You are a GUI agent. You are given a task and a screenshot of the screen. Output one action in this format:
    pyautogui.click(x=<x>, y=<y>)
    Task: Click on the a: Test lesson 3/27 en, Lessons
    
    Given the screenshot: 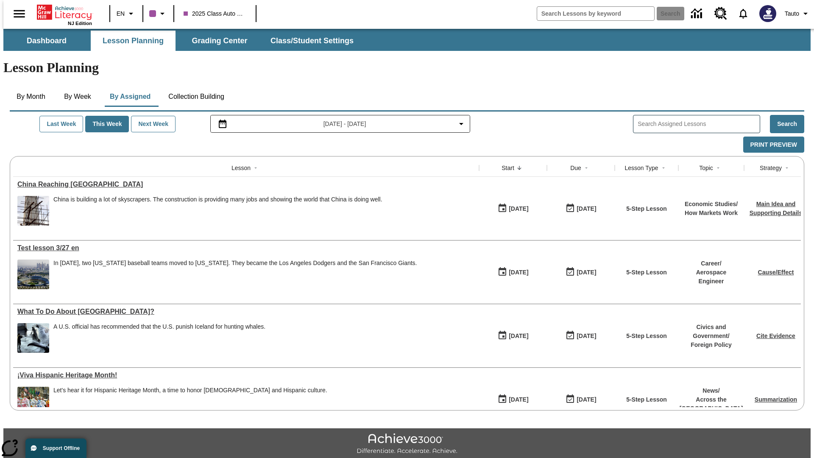 What is the action you would take?
    pyautogui.click(x=246, y=248)
    